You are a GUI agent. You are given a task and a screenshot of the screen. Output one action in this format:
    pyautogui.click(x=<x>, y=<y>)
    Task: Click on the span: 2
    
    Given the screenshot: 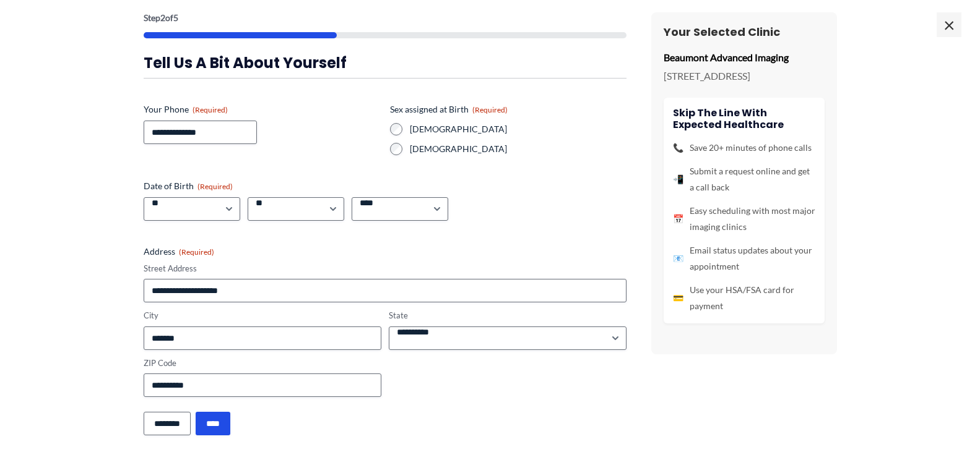 What is the action you would take?
    pyautogui.click(x=163, y=17)
    